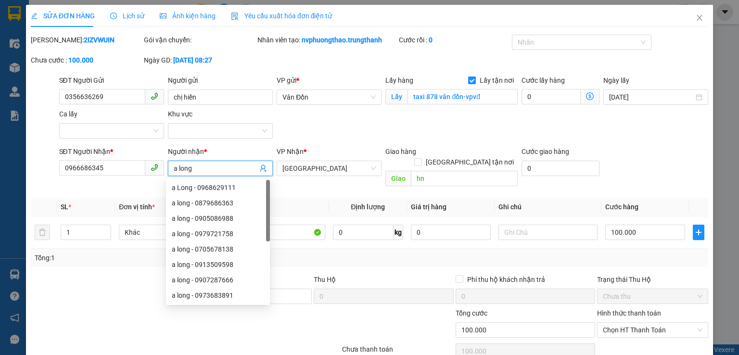 The image size is (739, 355). Describe the element at coordinates (496, 80) in the screenshot. I see `span: Lấy tận nơi` at that location.